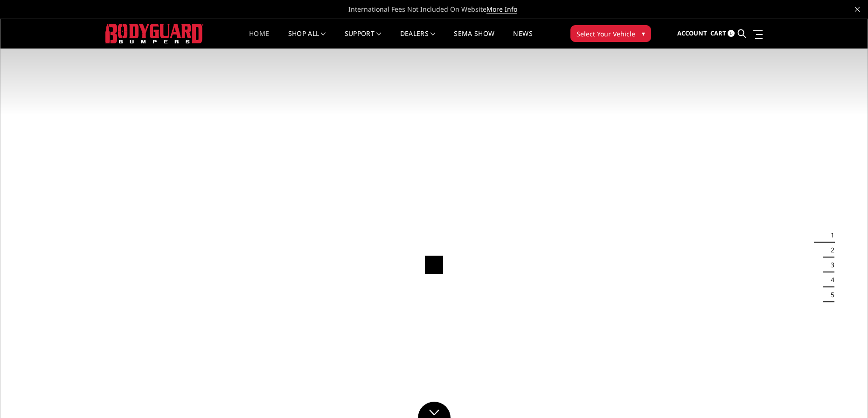 This screenshot has height=418, width=868. What do you see at coordinates (259, 39) in the screenshot?
I see `a: Home` at bounding box center [259, 39].